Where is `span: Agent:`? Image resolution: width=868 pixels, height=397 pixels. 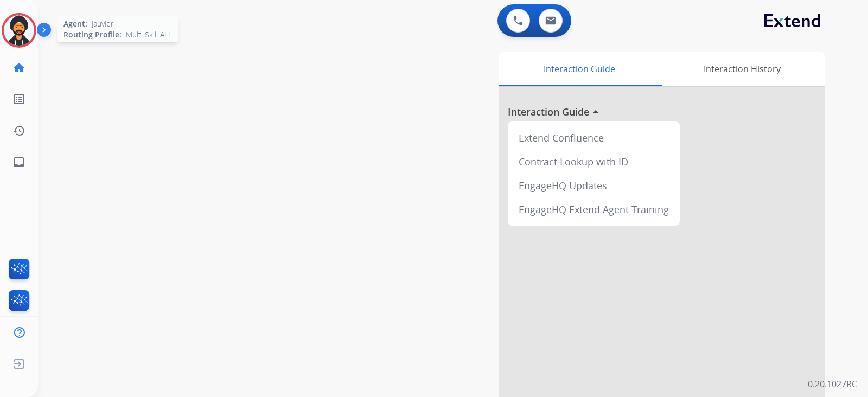 span: Agent: is located at coordinates (76, 24).